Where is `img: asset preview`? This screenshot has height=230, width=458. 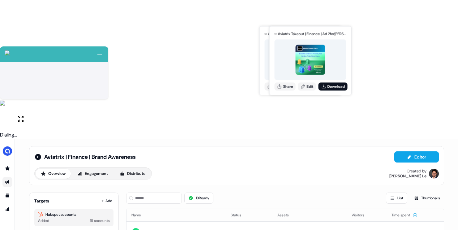 img: asset preview is located at coordinates (310, 60).